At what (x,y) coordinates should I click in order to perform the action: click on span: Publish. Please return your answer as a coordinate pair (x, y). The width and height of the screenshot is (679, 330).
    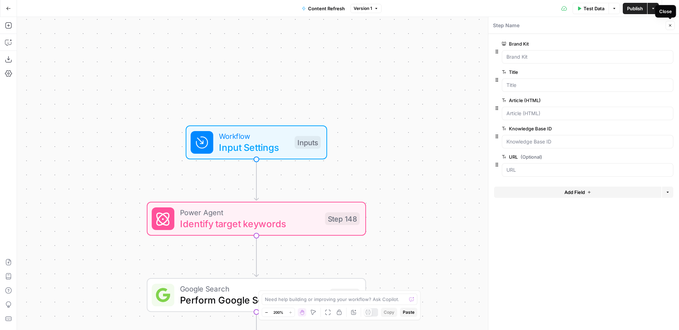
    Looking at the image, I should click on (635, 8).